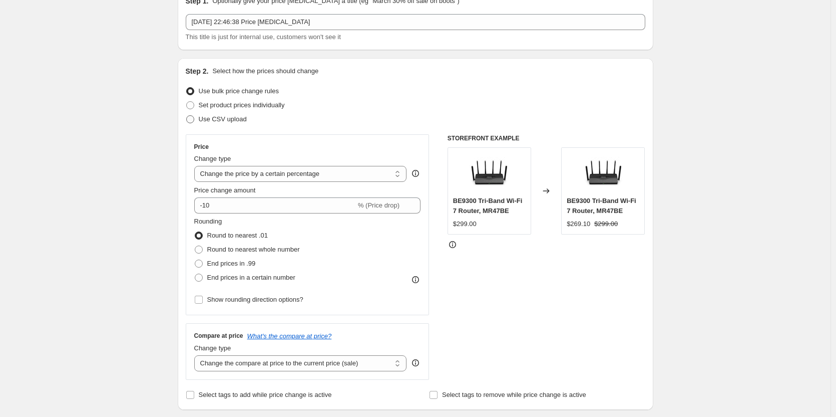  Describe the element at coordinates (242, 105) in the screenshot. I see `span: Set product prices individually` at that location.